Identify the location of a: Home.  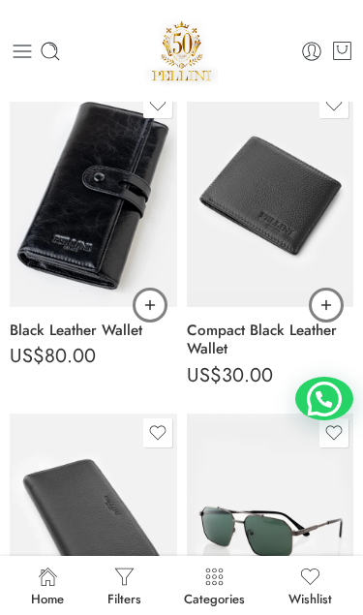
(47, 585).